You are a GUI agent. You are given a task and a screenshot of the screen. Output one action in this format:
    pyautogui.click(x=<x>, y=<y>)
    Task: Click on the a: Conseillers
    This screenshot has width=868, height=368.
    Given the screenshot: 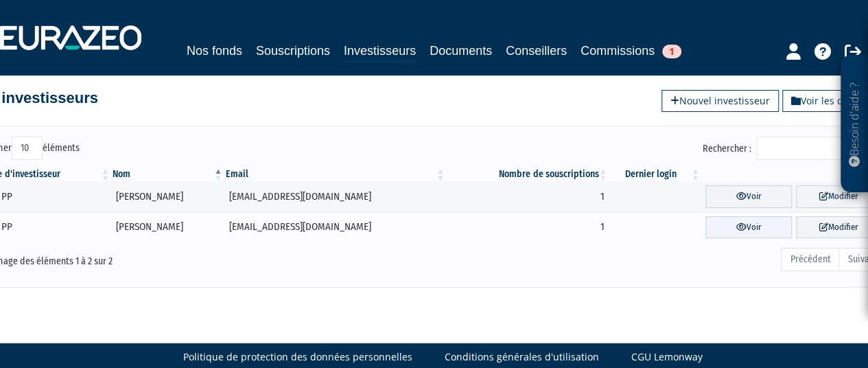 What is the action you would take?
    pyautogui.click(x=536, y=51)
    